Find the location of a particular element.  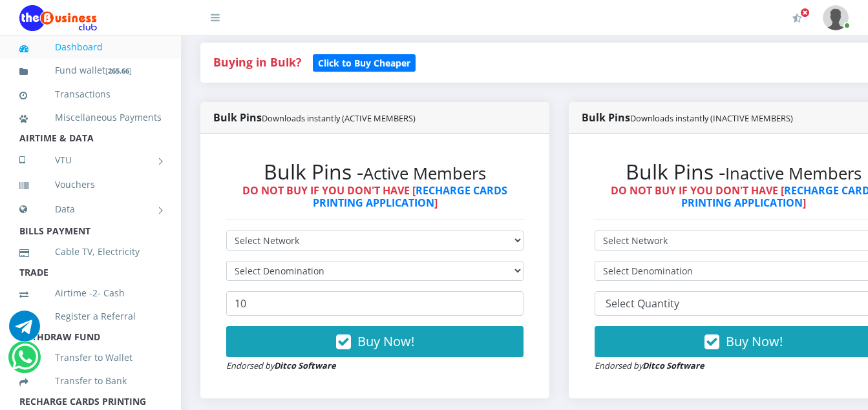

strong: DO NOT BUY IF YOU DON'T HAVE [ ] is located at coordinates (375, 196).